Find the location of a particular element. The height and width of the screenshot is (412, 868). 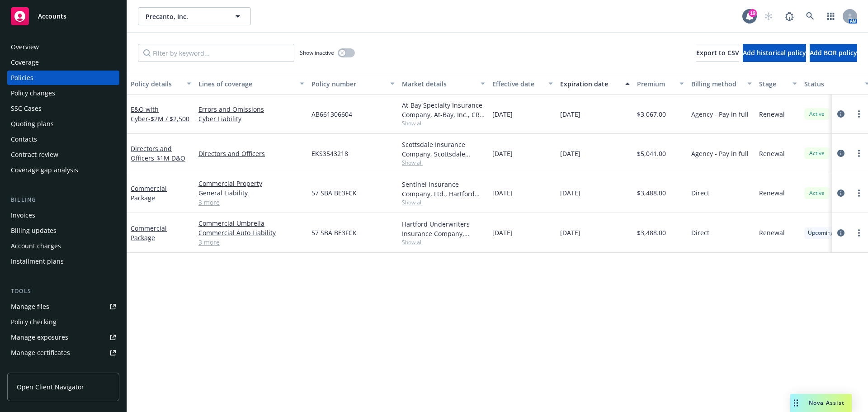

div: Expiration date is located at coordinates (590, 83).